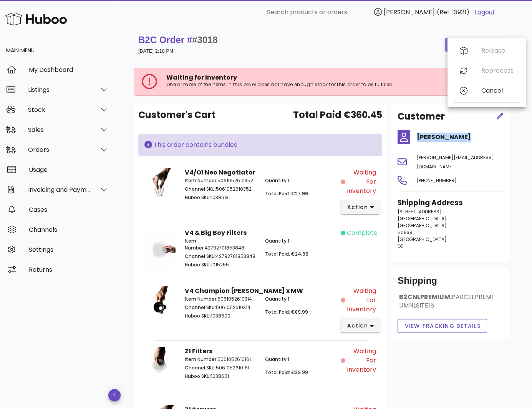 The image size is (532, 409). I want to click on a: Logout, so click(485, 12).